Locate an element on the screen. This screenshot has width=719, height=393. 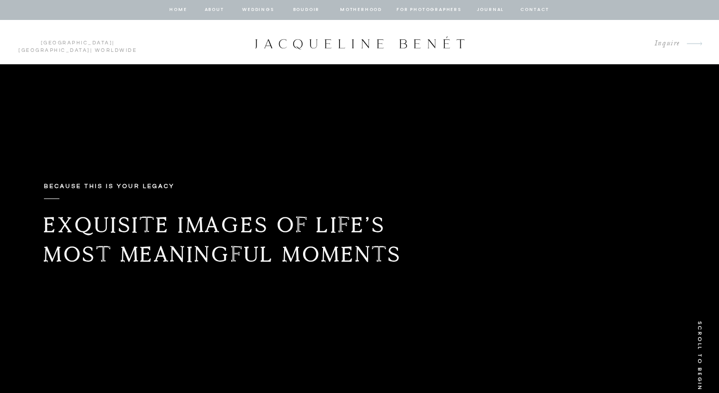
nav: Motherhood is located at coordinates (360, 10).